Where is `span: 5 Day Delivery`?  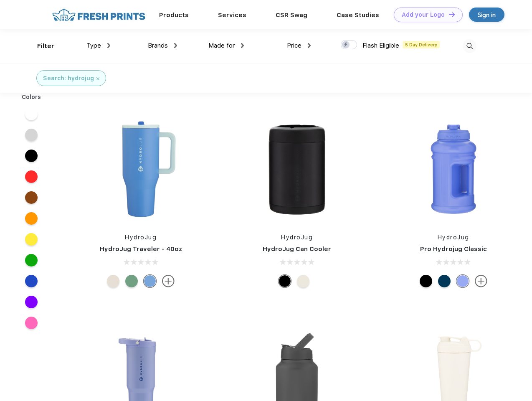 span: 5 Day Delivery is located at coordinates (421, 45).